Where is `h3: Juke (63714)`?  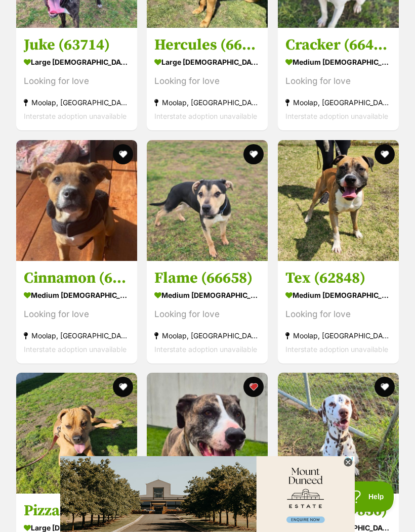 h3: Juke (63714) is located at coordinates (76, 45).